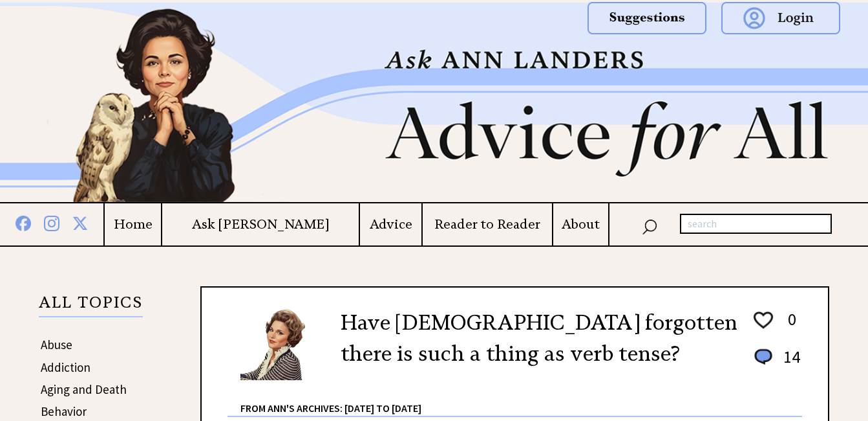  I want to click on input: search, so click(756, 224).